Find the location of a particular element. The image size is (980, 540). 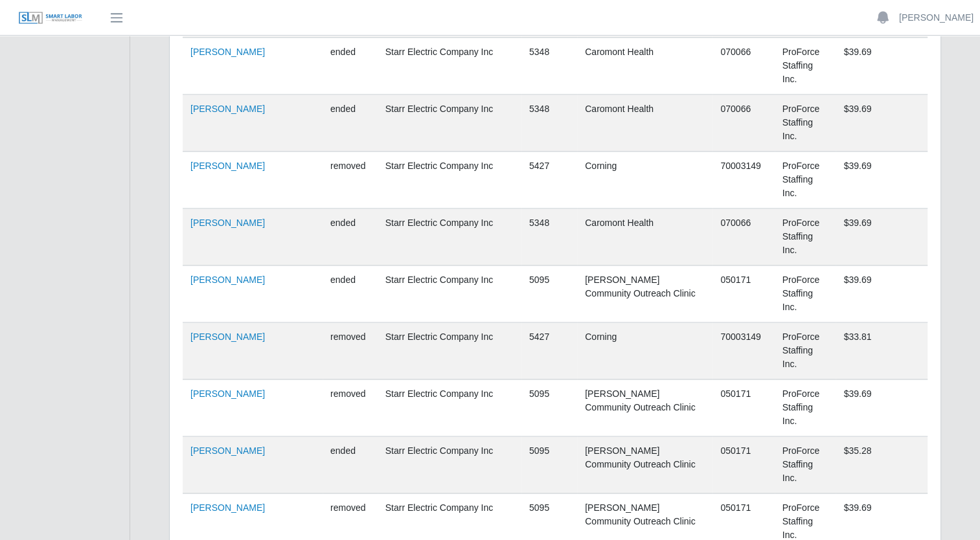

td: $33.81 is located at coordinates (882, 351).